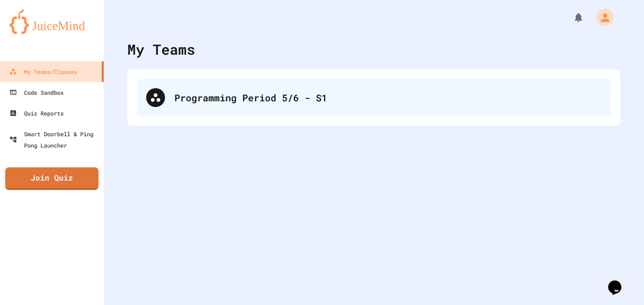 This screenshot has height=305, width=644. I want to click on a: Join Quiz, so click(52, 179).